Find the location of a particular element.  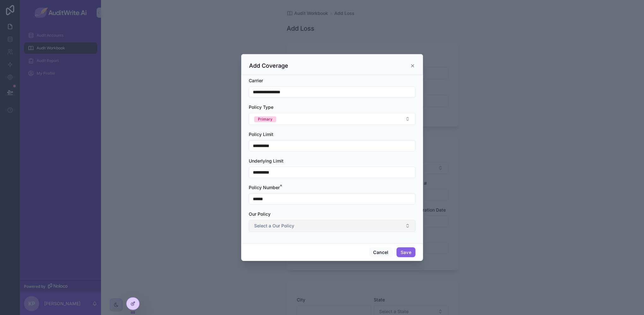

button: Cancel is located at coordinates (381, 252).